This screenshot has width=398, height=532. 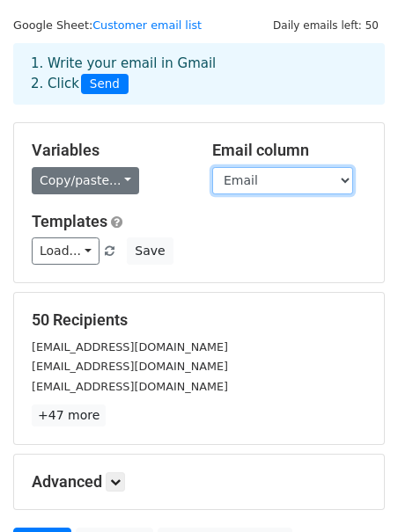 What do you see at coordinates (105, 84) in the screenshot?
I see `span: Send` at bounding box center [105, 84].